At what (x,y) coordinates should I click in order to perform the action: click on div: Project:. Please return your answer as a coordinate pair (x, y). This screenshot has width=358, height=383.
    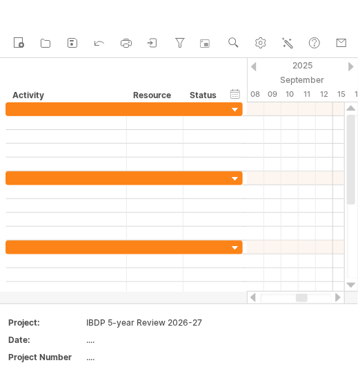
    Looking at the image, I should click on (46, 322).